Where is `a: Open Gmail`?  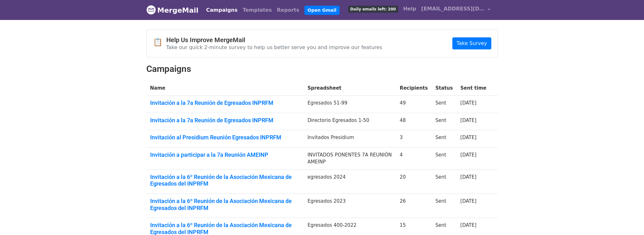
a: Open Gmail is located at coordinates (322, 10).